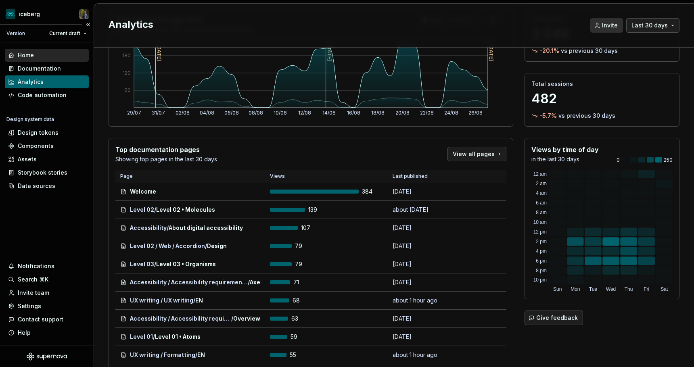 The height and width of the screenshot is (367, 694). Describe the element at coordinates (557, 318) in the screenshot. I see `span: Give feedback` at that location.